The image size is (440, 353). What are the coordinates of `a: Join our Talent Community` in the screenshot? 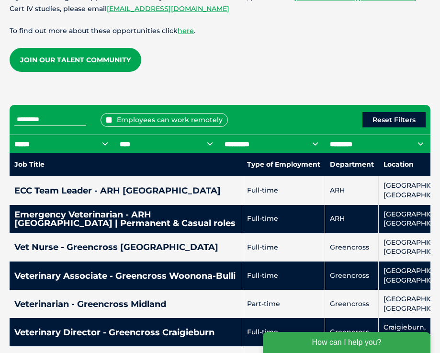 It's located at (75, 60).